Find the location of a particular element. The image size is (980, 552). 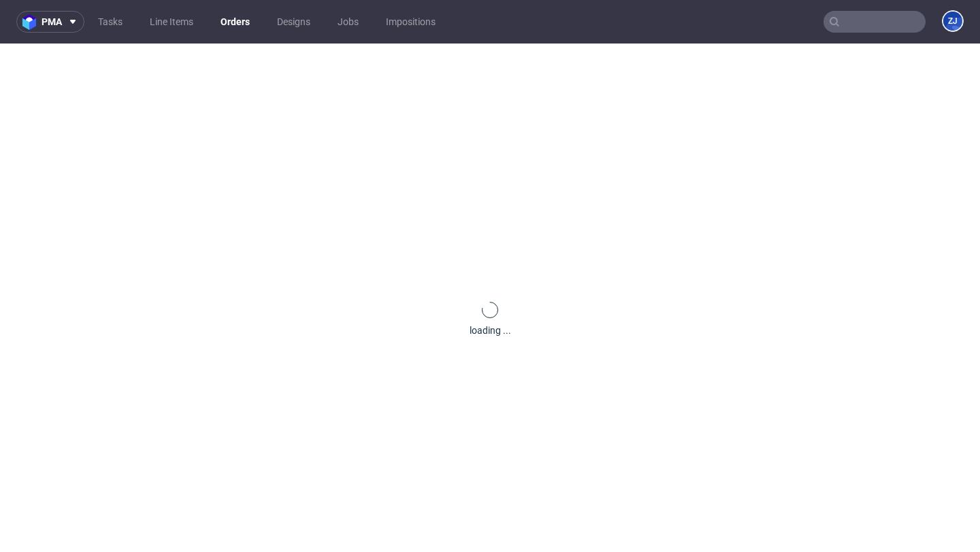

a: Impositions is located at coordinates (410, 21).